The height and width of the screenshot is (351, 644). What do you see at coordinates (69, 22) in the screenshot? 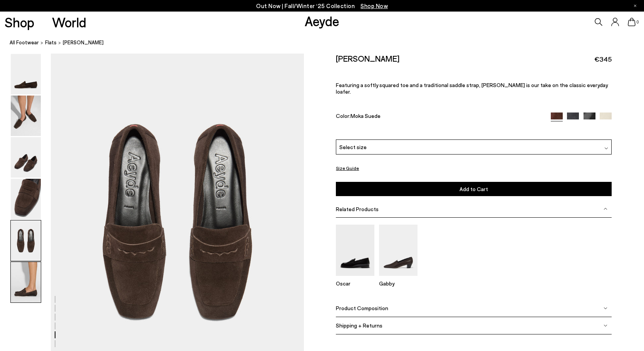
I see `a: World` at bounding box center [69, 22].